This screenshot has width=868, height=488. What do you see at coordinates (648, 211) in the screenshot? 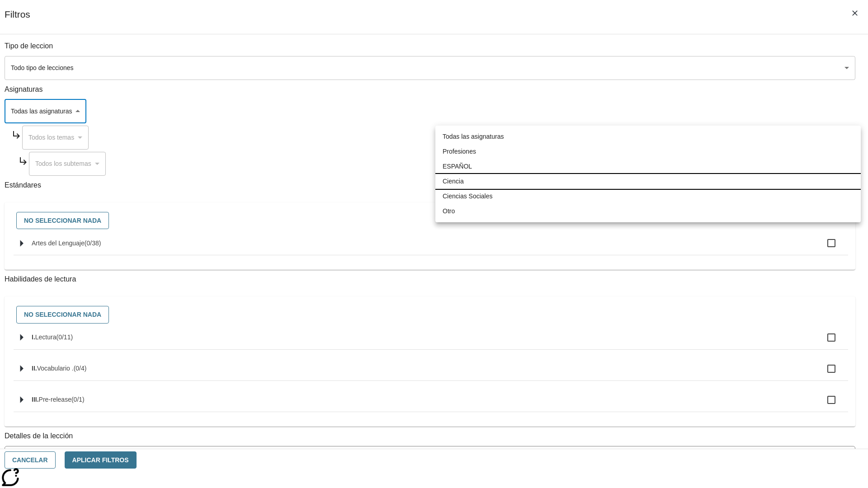
I see `li: Otro` at bounding box center [648, 211].